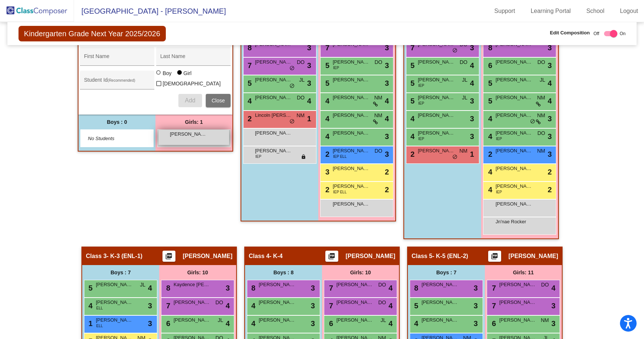 This screenshot has height=339, width=644. Describe the element at coordinates (340, 156) in the screenshot. I see `span: IEP ELL` at that location.